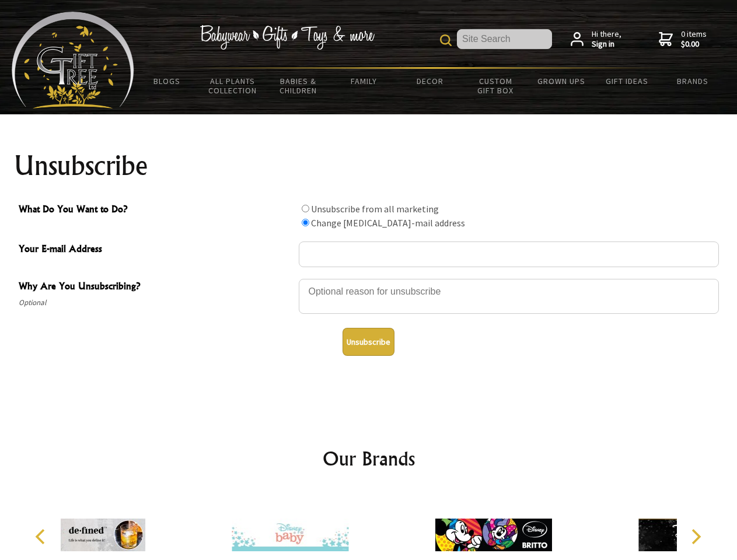 The width and height of the screenshot is (737, 560). Describe the element at coordinates (626, 81) in the screenshot. I see `a: Gift Ideas` at that location.